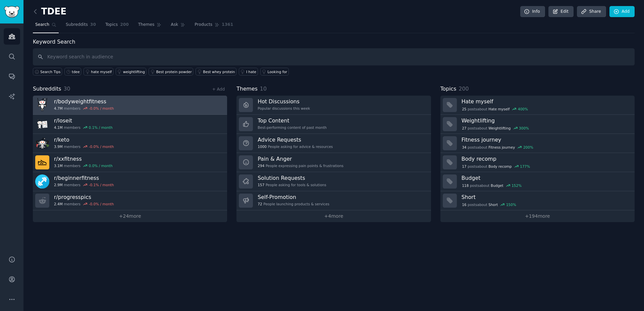 The width and height of the screenshot is (644, 311). I want to click on div: People asking for advice & resources, so click(295, 146).